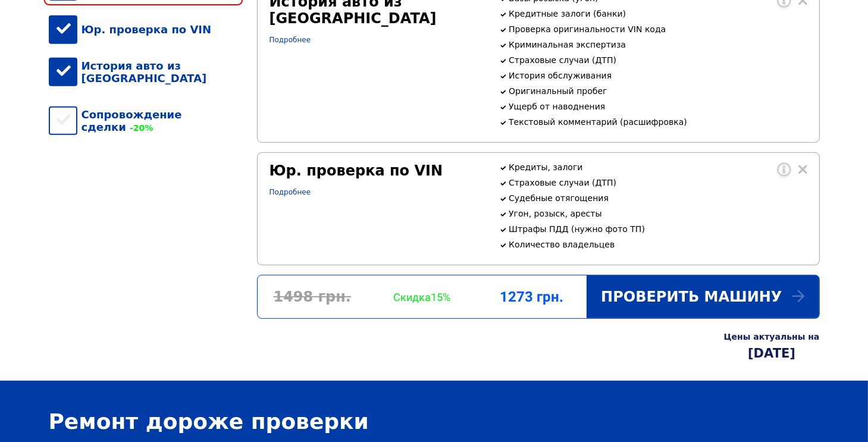  I want to click on div: Цены актуальны на, so click(771, 337).